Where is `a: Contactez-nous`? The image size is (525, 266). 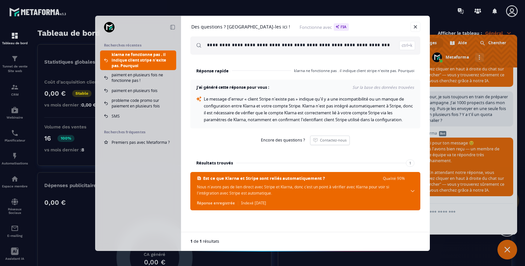
a: Contactez-nous is located at coordinates (329, 140).